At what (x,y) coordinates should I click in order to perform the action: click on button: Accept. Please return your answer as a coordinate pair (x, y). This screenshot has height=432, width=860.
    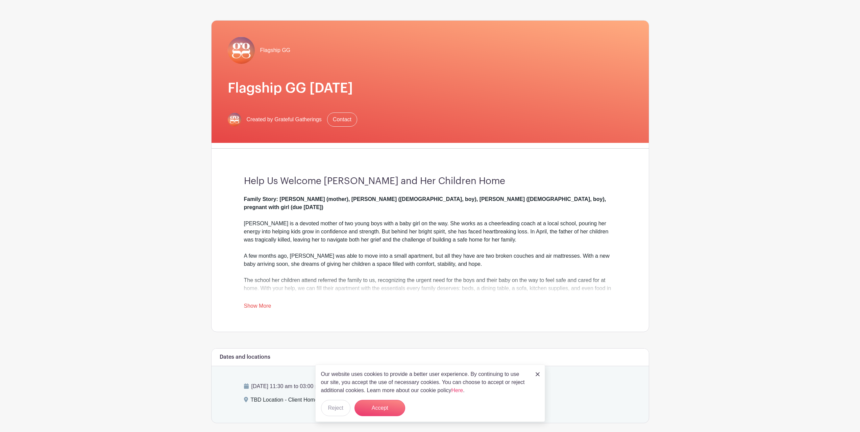
    Looking at the image, I should click on (380, 408).